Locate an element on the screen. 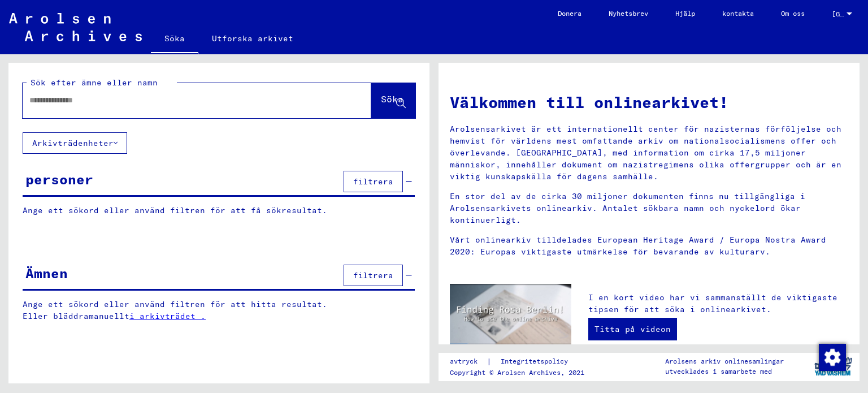 The width and height of the screenshot is (868, 393). a: Söka is located at coordinates (175, 39).